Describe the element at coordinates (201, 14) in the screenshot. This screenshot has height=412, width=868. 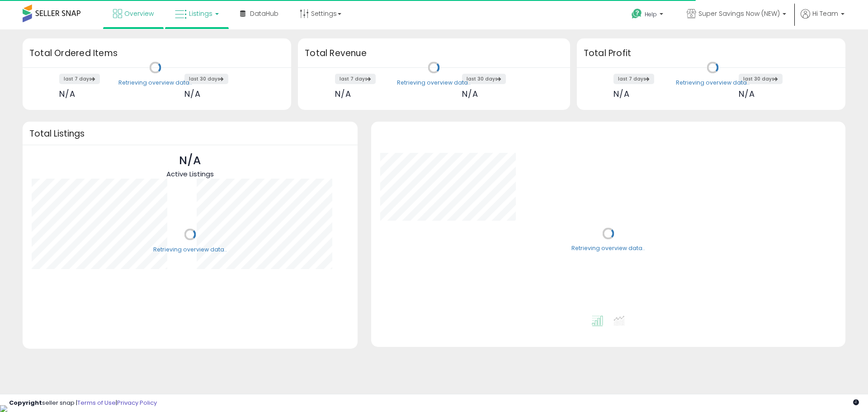
I see `span: Listings` at that location.